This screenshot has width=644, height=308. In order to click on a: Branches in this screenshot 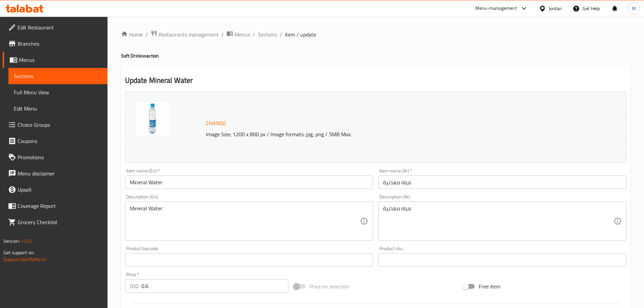, I will do `click(55, 43)`.